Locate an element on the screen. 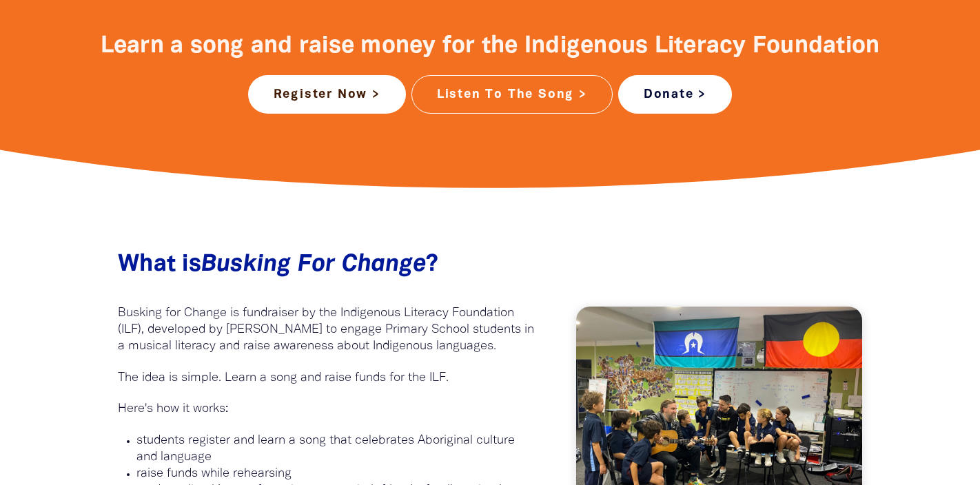 This screenshot has height=485, width=980. em: Busking For Change is located at coordinates (314, 264).